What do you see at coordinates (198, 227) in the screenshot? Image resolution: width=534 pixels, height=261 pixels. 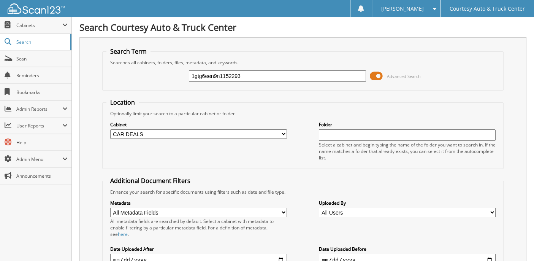 I see `div: All metadata fields are searched by default. Select a cabinet with metadata to enable filtering b...` at bounding box center [198, 227].